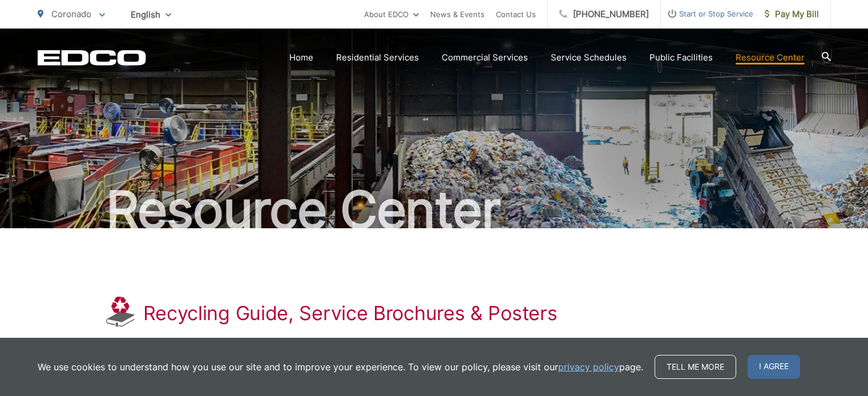 Image resolution: width=868 pixels, height=396 pixels. What do you see at coordinates (92, 57) in the screenshot?
I see `a: EDCD logo. Return to the homepage.` at bounding box center [92, 57].